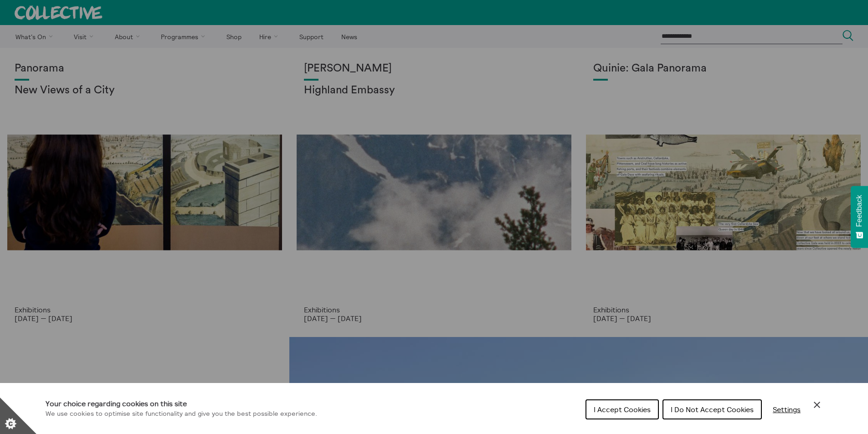 This screenshot has height=434, width=868. Describe the element at coordinates (712, 410) in the screenshot. I see `button: I Do Not Accept Cookies` at that location.